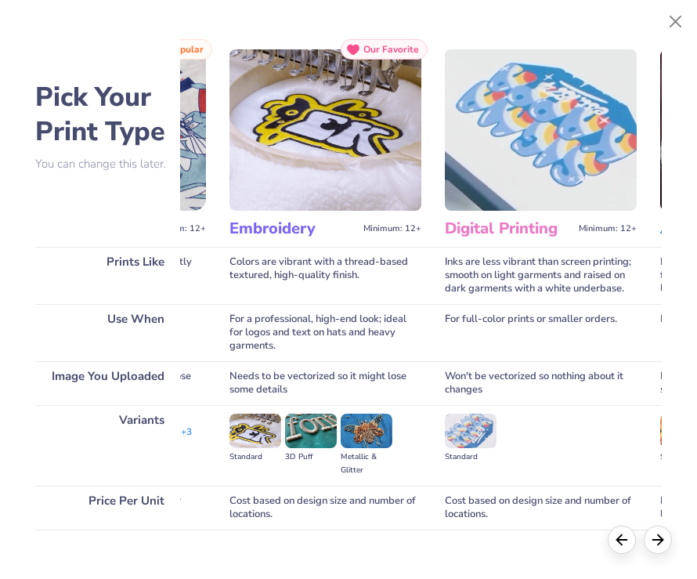  Describe the element at coordinates (540, 383) in the screenshot. I see `div: Won't be vectorized so nothing about it changes` at that location.